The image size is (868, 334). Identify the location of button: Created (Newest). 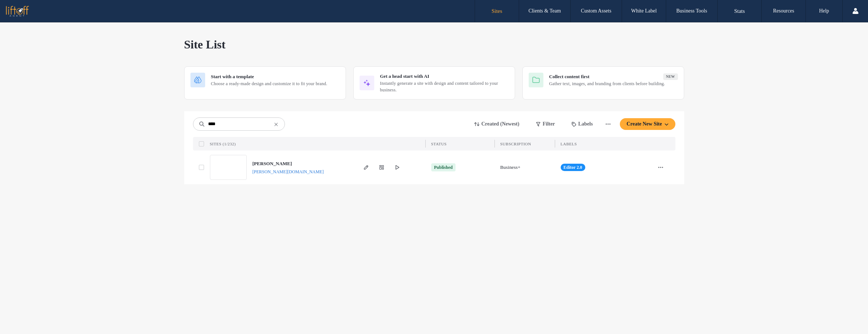
(497, 125).